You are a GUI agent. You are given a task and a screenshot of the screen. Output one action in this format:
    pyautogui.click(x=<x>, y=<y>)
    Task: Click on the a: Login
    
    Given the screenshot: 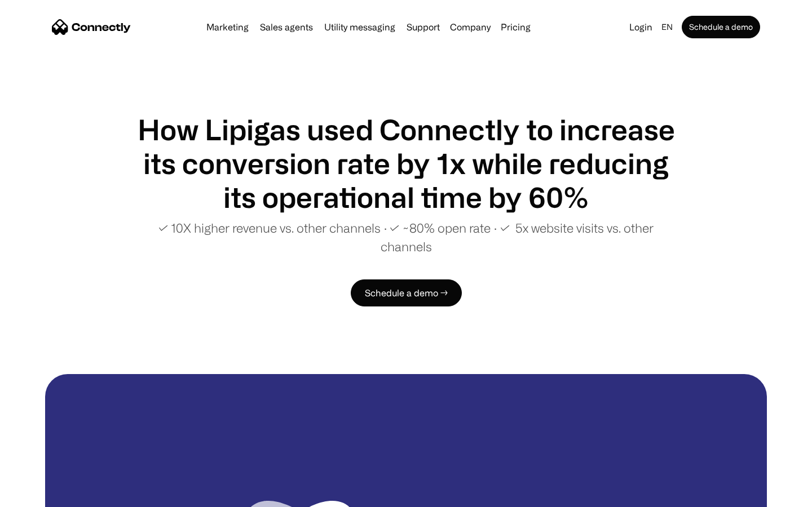 What is the action you would take?
    pyautogui.click(x=640, y=27)
    